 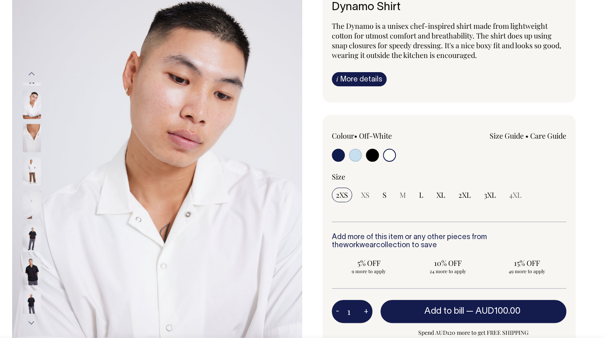 What do you see at coordinates (490, 195) in the screenshot?
I see `input: 3XL` at bounding box center [490, 195].